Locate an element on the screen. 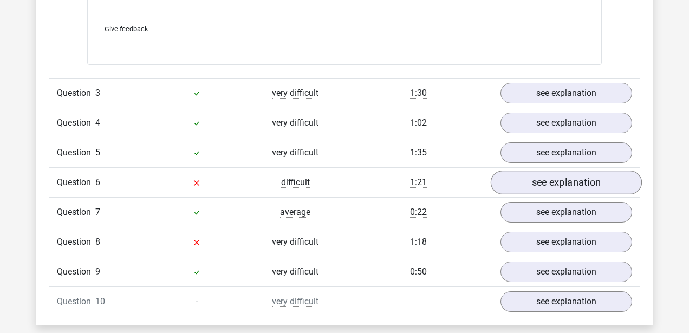 The height and width of the screenshot is (333, 689). span: Give feedback is located at coordinates (126, 29).